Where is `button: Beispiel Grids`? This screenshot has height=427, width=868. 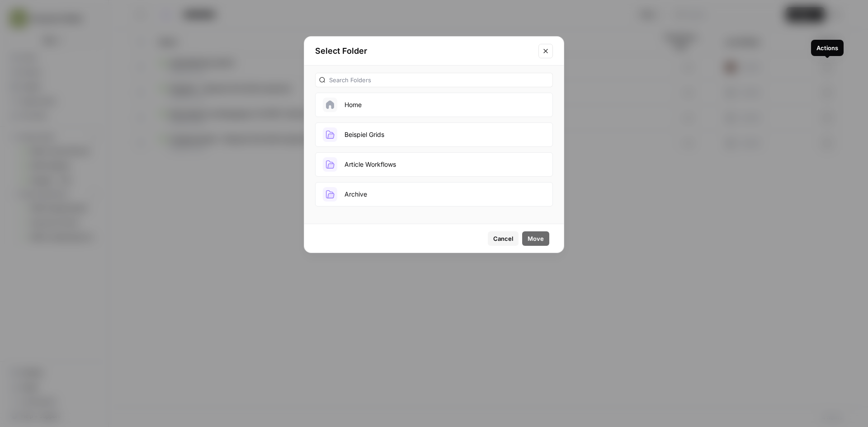
button: Beispiel Grids is located at coordinates (434, 135).